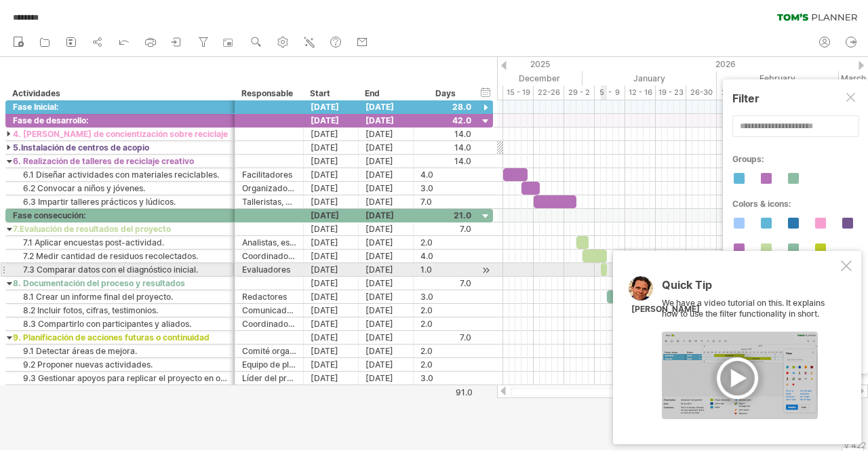 This screenshot has width=868, height=451. What do you see at coordinates (120, 107) in the screenshot?
I see `div: Fase Inicial:` at bounding box center [120, 107].